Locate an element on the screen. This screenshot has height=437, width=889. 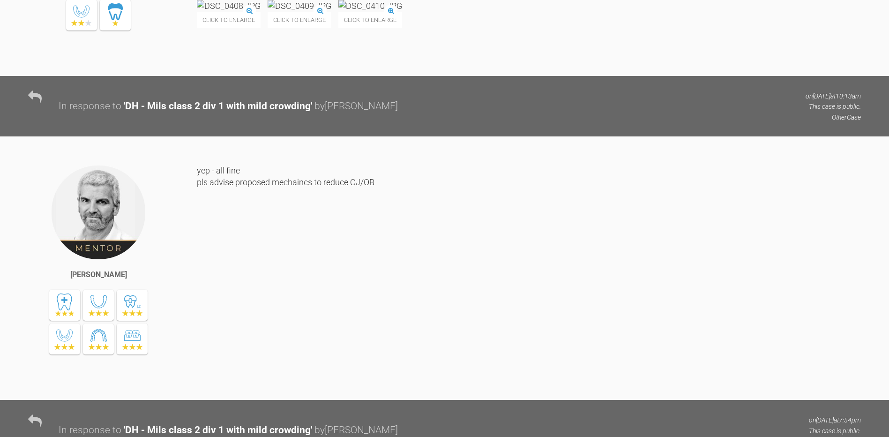
div: In response to is located at coordinates (90, 106).